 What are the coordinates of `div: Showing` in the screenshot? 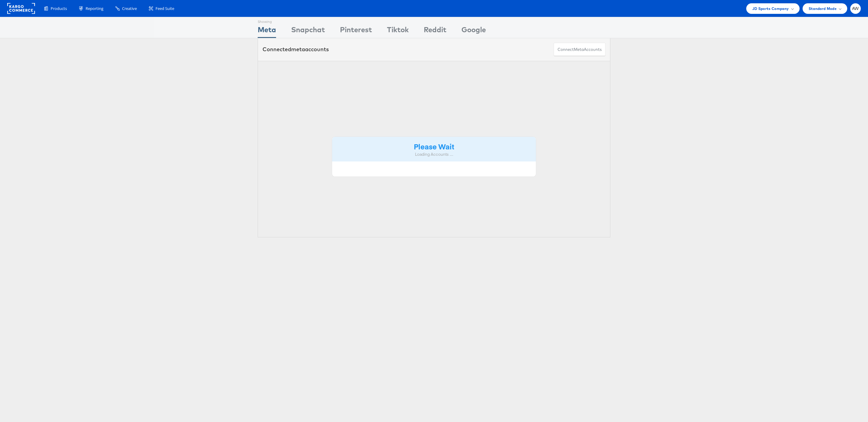 It's located at (267, 21).